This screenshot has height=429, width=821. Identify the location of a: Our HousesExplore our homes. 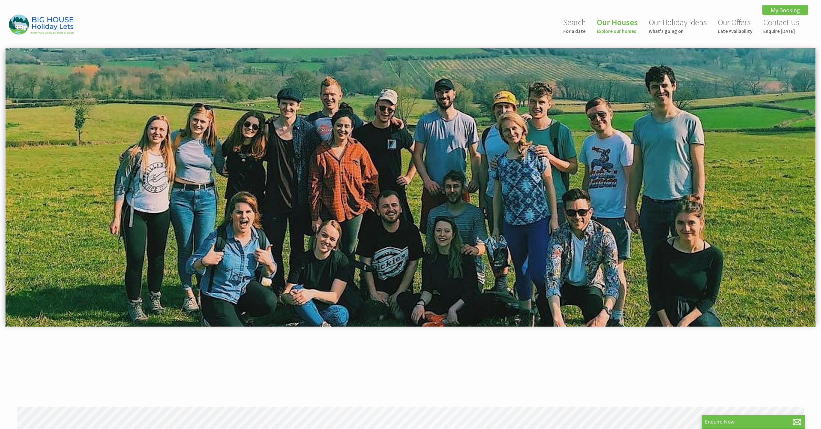
(617, 25).